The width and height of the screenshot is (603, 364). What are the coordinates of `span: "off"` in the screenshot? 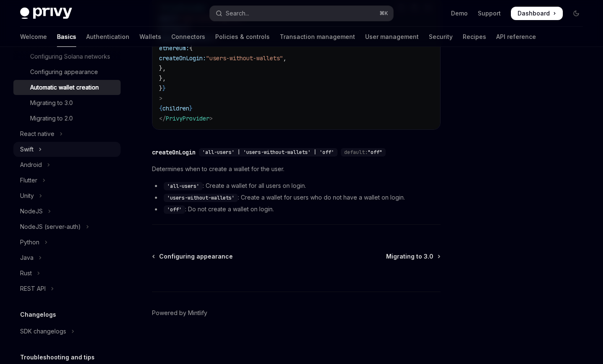 It's located at (375, 152).